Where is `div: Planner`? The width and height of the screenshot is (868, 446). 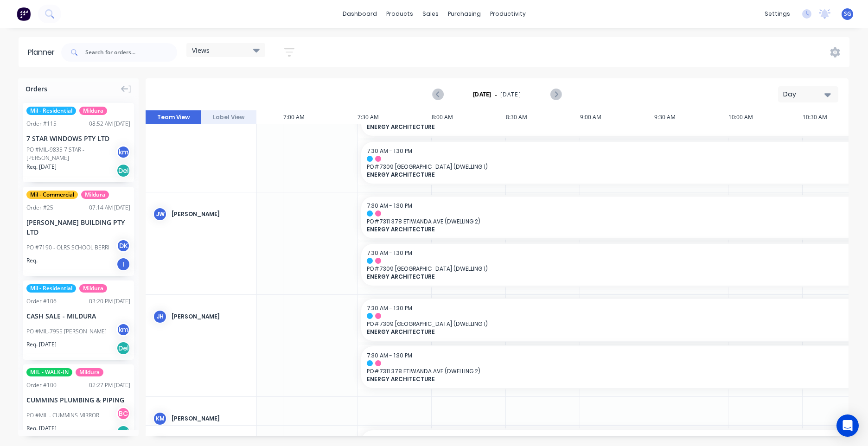
div: Planner is located at coordinates (43, 53).